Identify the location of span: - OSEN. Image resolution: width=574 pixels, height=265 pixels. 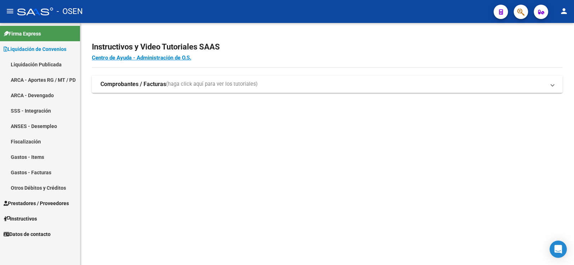
(70, 11).